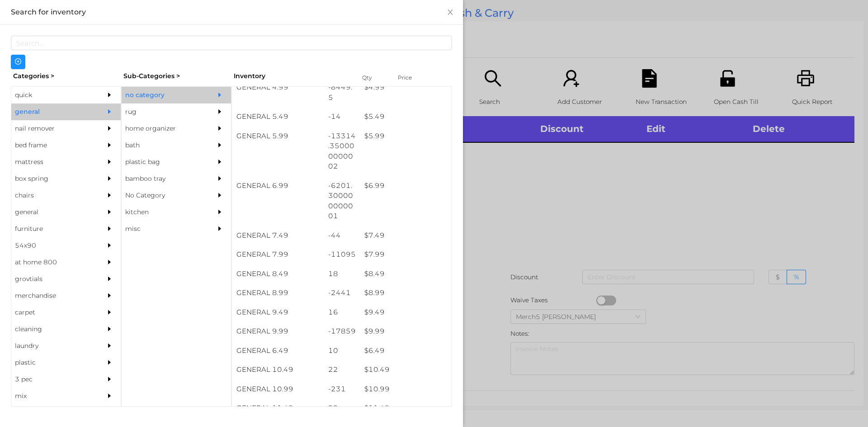 The image size is (868, 427). I want to click on div: chairs, so click(53, 195).